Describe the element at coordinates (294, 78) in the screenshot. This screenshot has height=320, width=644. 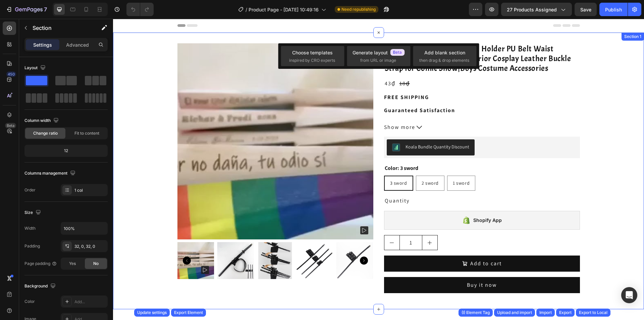
I see `strong: FREE SHIPPING` at that location.